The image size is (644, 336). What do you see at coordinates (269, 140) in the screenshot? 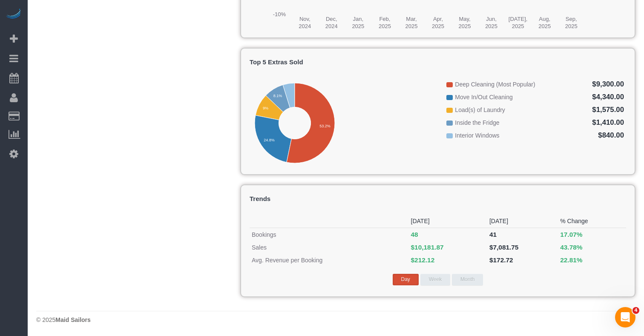
I see `text: 24.8%` at bounding box center [269, 140].